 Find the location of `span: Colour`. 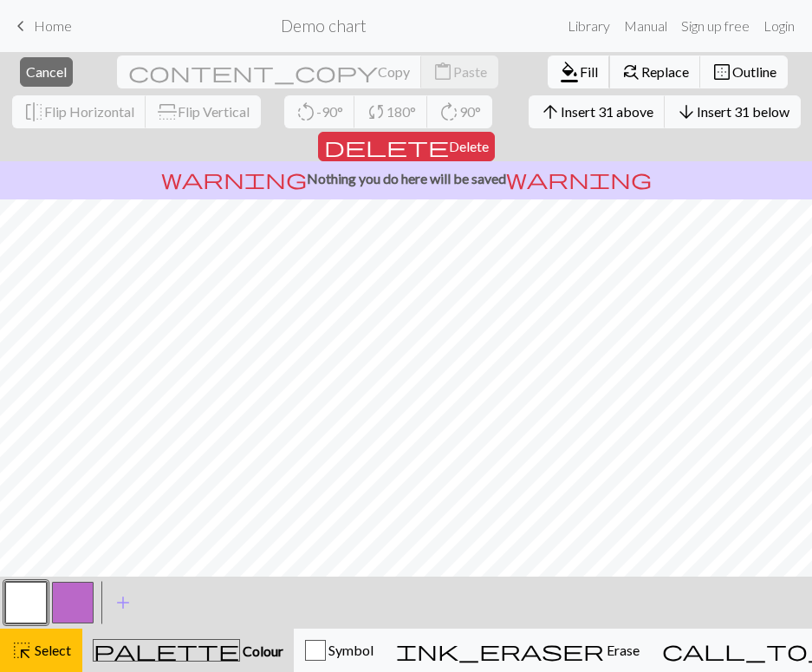

span: Colour is located at coordinates (261, 650).